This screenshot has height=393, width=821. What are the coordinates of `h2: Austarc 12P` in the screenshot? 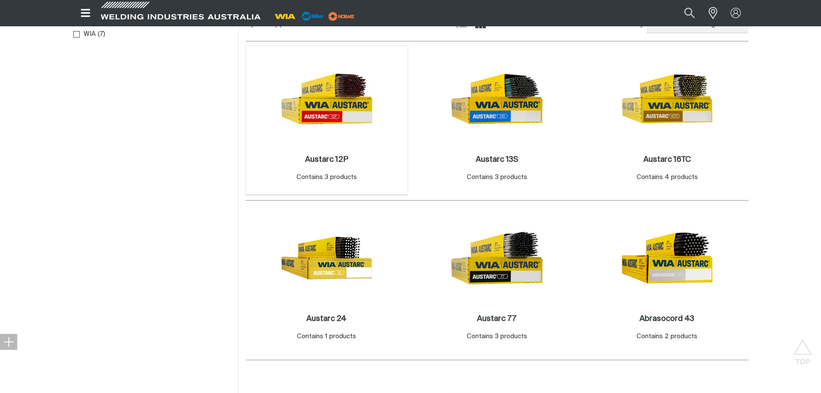 It's located at (327, 160).